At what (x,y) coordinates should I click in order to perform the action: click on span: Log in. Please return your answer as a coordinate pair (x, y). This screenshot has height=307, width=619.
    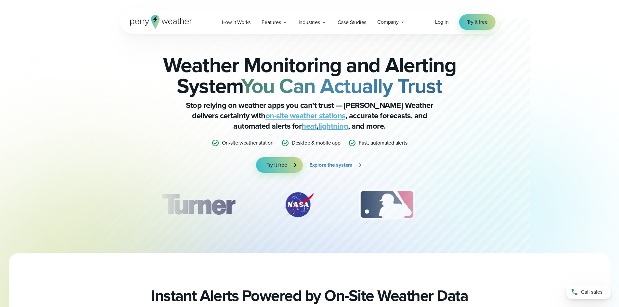
    Looking at the image, I should click on (442, 22).